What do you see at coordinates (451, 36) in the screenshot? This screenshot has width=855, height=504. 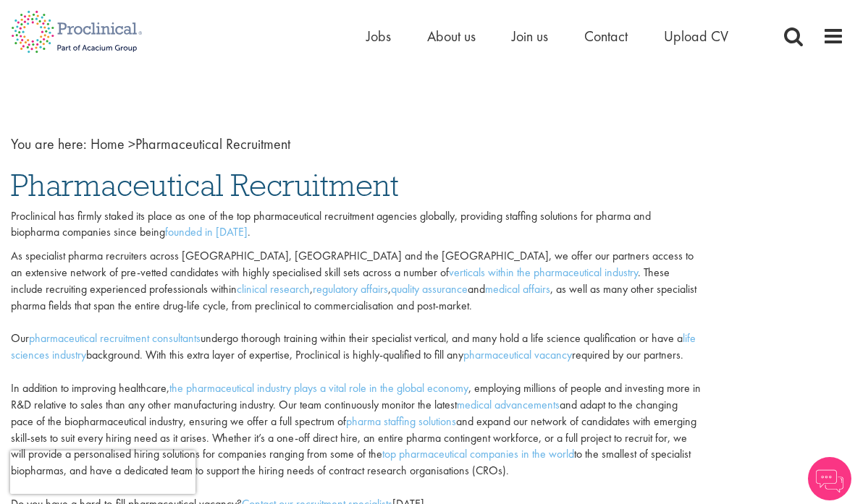 I see `a: About us` at bounding box center [451, 36].